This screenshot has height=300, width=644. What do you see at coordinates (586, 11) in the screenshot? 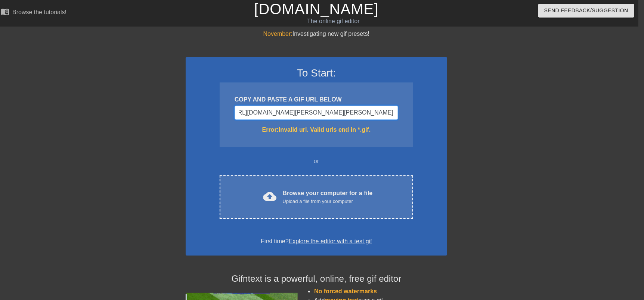
I see `span: Send Feedback/Suggestion` at bounding box center [586, 11].